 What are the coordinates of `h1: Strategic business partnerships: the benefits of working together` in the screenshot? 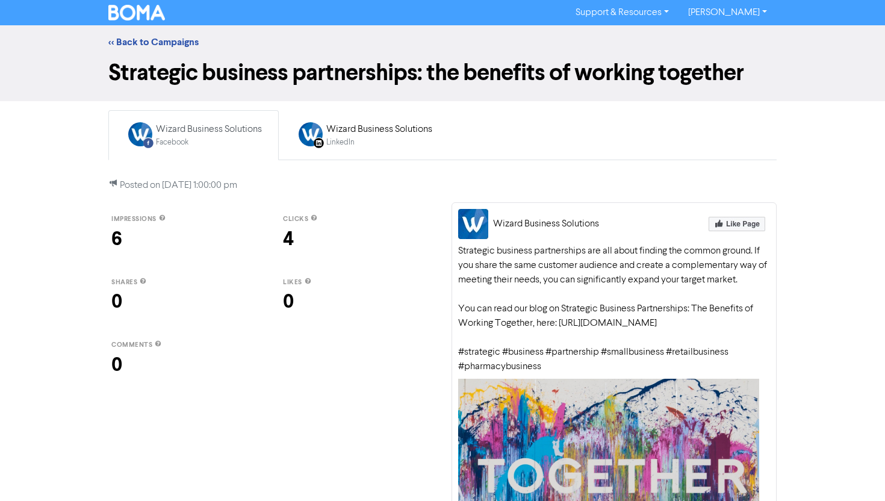 It's located at (443, 73).